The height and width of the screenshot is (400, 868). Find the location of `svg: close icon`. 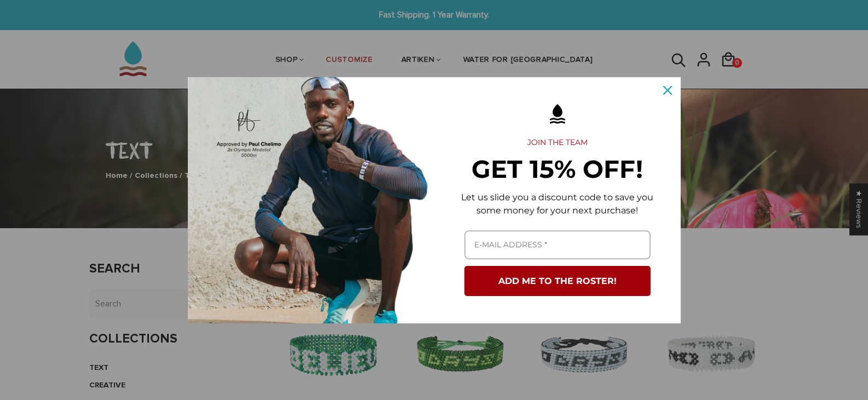

svg: close icon is located at coordinates (668, 90).